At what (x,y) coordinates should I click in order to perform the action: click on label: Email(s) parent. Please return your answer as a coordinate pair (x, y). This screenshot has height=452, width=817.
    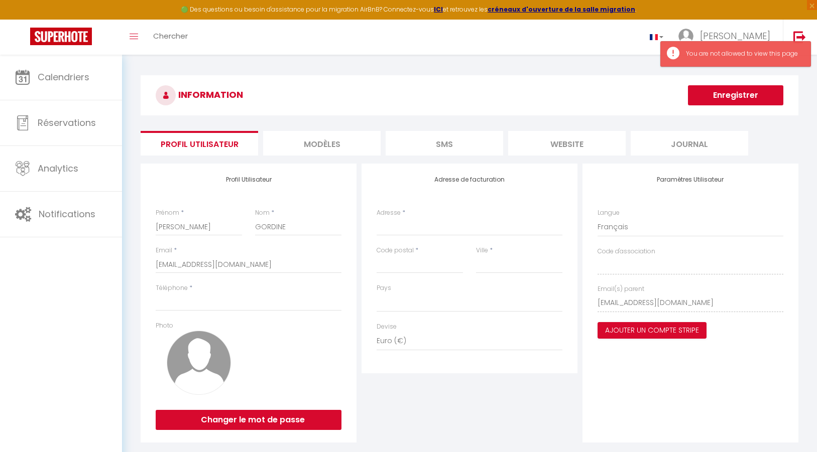
    Looking at the image, I should click on (621, 289).